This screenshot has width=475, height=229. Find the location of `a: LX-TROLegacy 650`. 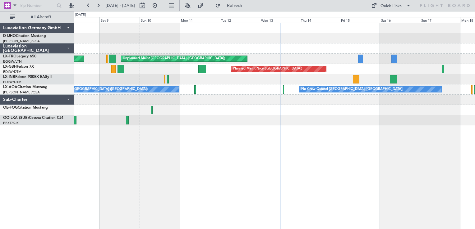

a: LX-TROLegacy 650 is located at coordinates (20, 57).